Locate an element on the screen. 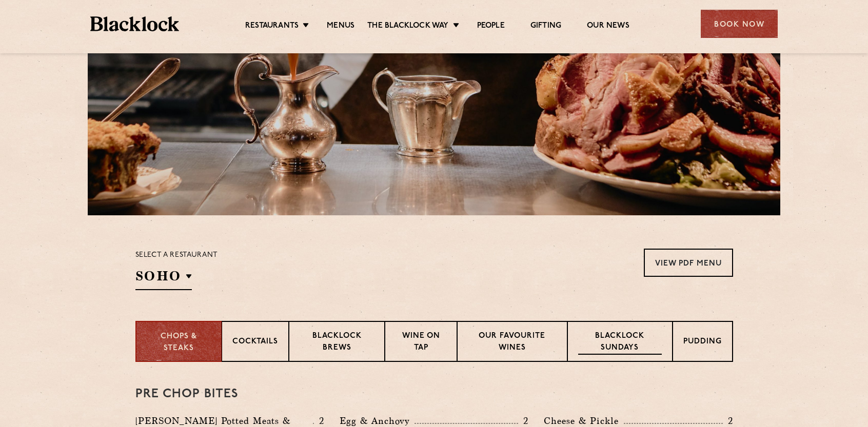 This screenshot has height=427, width=868. a: Gifting is located at coordinates (546, 27).